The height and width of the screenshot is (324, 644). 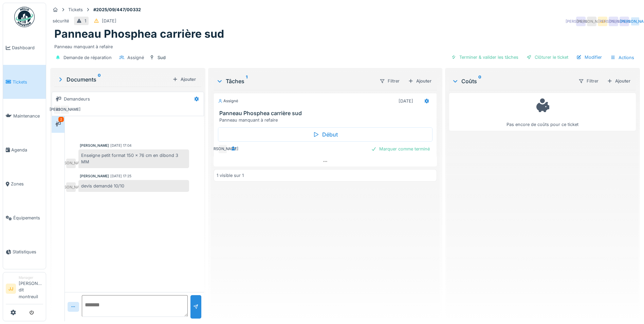 What do you see at coordinates (28, 116) in the screenshot?
I see `span: Maintenance` at bounding box center [28, 116].